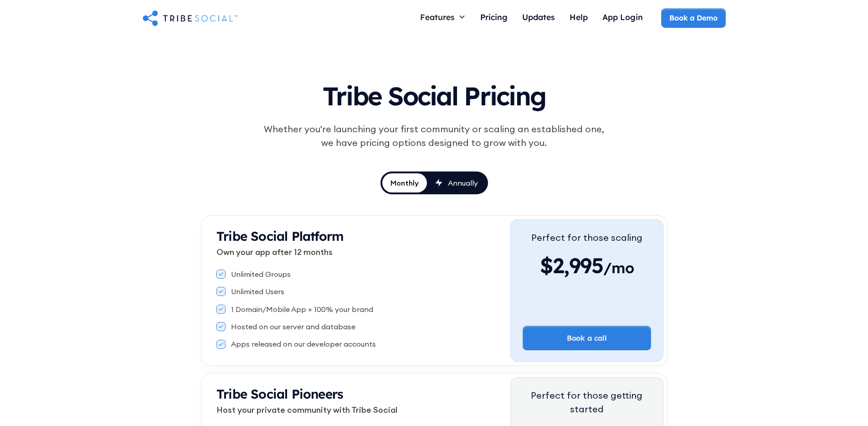 The image size is (868, 426). What do you see at coordinates (587, 237) in the screenshot?
I see `div: Perfect for those scaling` at bounding box center [587, 237].